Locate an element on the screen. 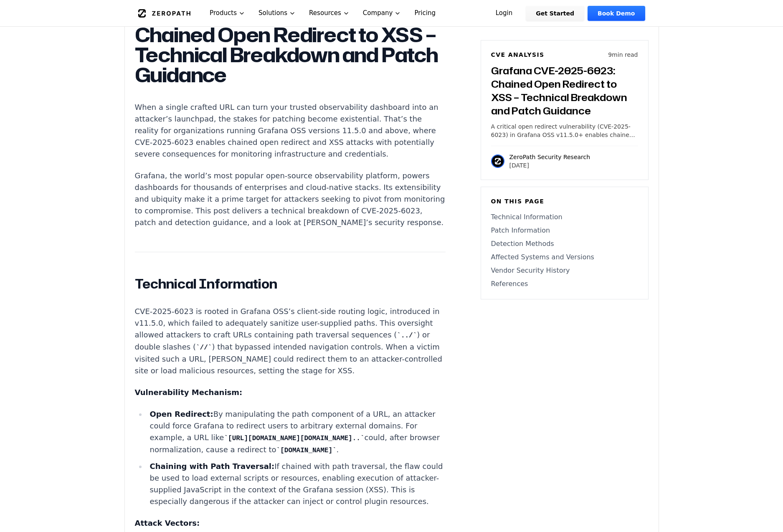 The width and height of the screenshot is (783, 532). p: A critical open redirect vulnerability (CVE-2025-6023) in Grafana OSS v11.5.0+ enables chained XS... is located at coordinates (564, 131).